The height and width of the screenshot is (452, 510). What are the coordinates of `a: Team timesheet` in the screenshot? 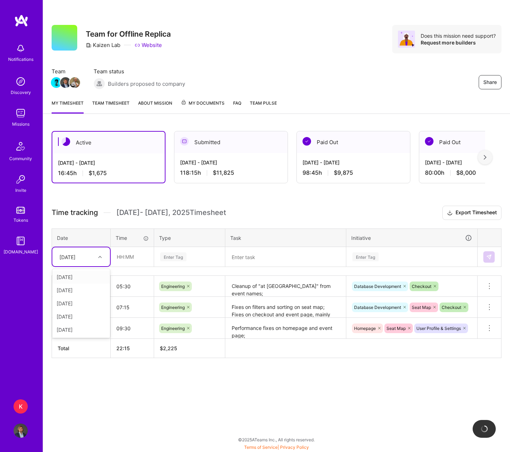 It's located at (111, 106).